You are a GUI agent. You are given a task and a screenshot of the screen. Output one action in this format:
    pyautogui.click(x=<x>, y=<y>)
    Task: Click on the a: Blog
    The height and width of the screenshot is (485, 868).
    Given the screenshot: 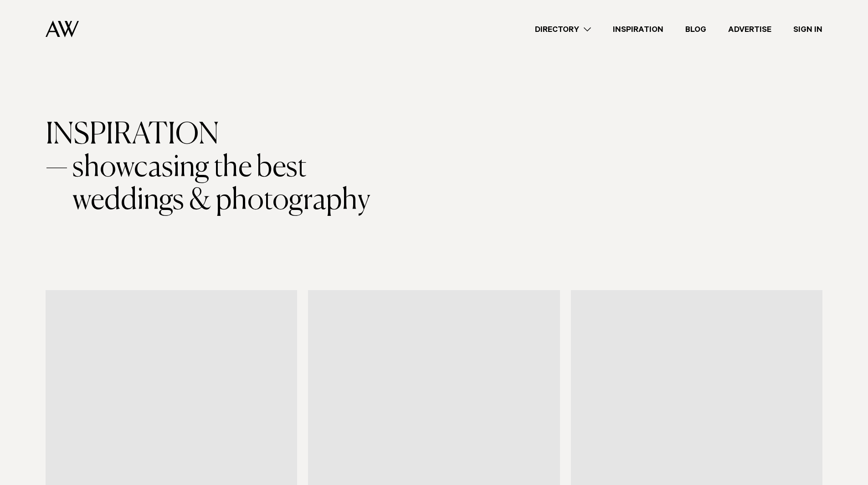 What is the action you would take?
    pyautogui.click(x=696, y=29)
    